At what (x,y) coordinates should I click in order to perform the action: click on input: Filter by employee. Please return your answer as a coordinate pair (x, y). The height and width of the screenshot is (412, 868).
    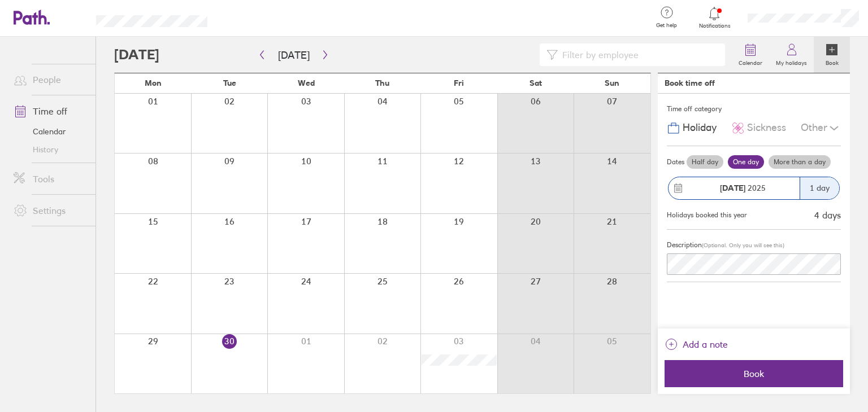
    Looking at the image, I should click on (638, 55).